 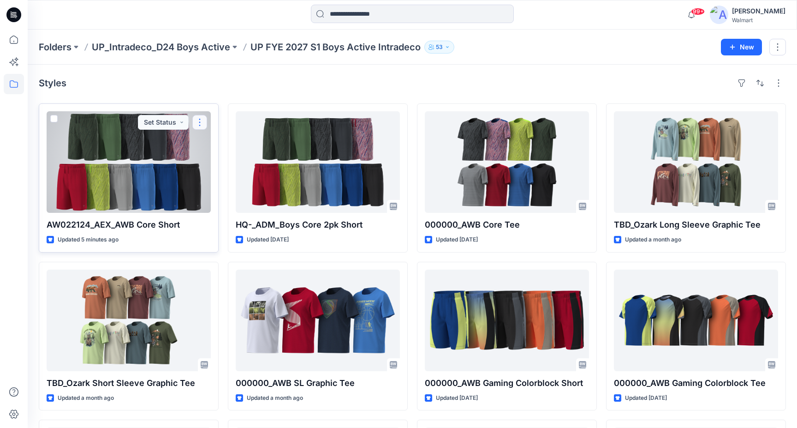 I want to click on p: 000000_AWB Core Tee, so click(x=507, y=225).